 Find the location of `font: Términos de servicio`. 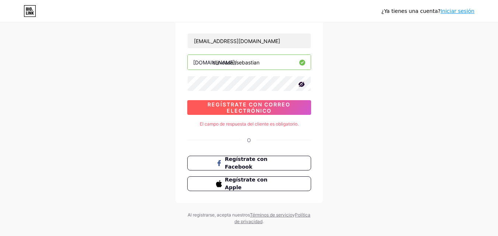

font: Términos de servicio is located at coordinates (271, 215).